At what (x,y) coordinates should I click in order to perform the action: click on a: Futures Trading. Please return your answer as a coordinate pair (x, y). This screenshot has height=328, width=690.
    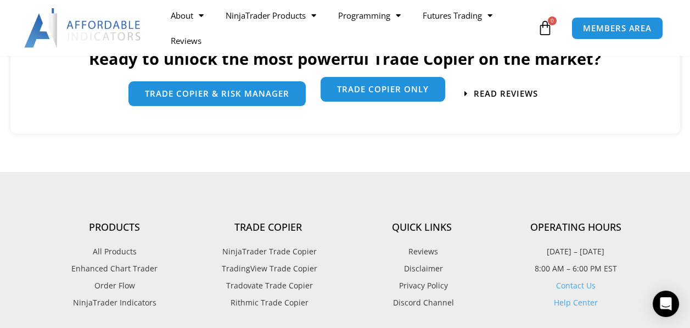
    Looking at the image, I should click on (457, 15).